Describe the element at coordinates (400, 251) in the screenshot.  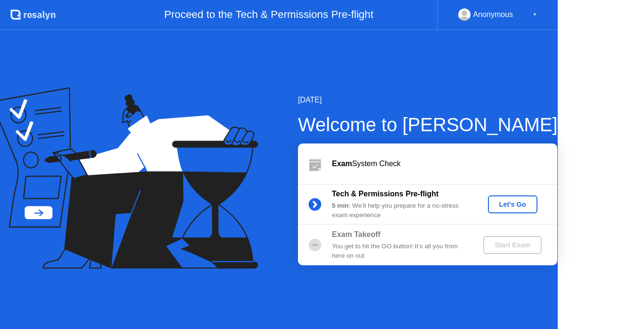
I see `div: You get to hit the GO button! It’s all you from here on out` at that location.